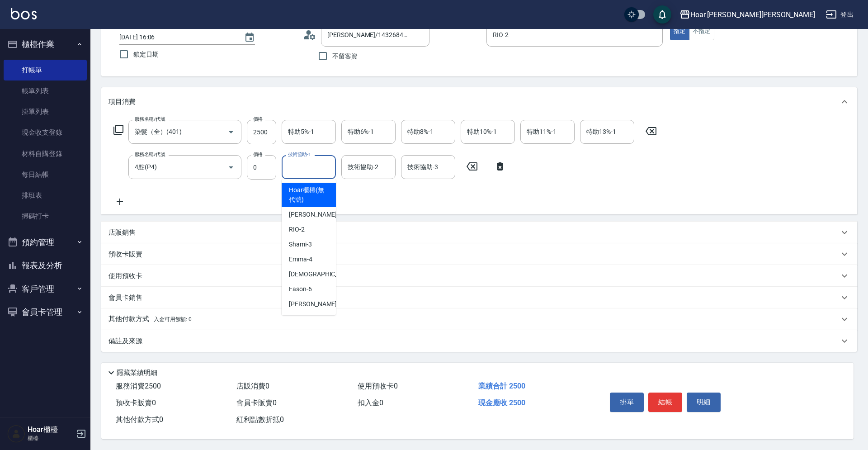 The width and height of the screenshot is (868, 450). Describe the element at coordinates (172, 320) in the screenshot. I see `span: 入金可用餘額: 0` at that location.